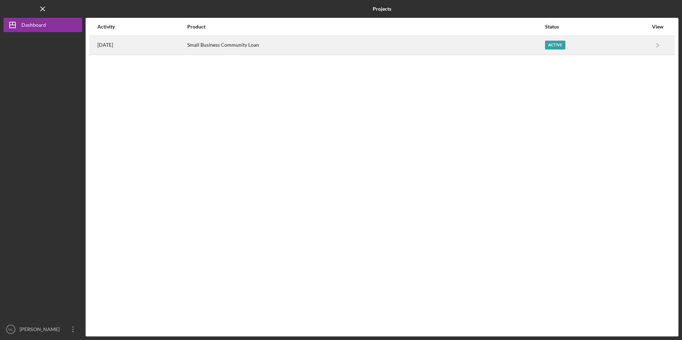 The image size is (682, 340). Describe the element at coordinates (11, 330) in the screenshot. I see `text: ML` at that location.